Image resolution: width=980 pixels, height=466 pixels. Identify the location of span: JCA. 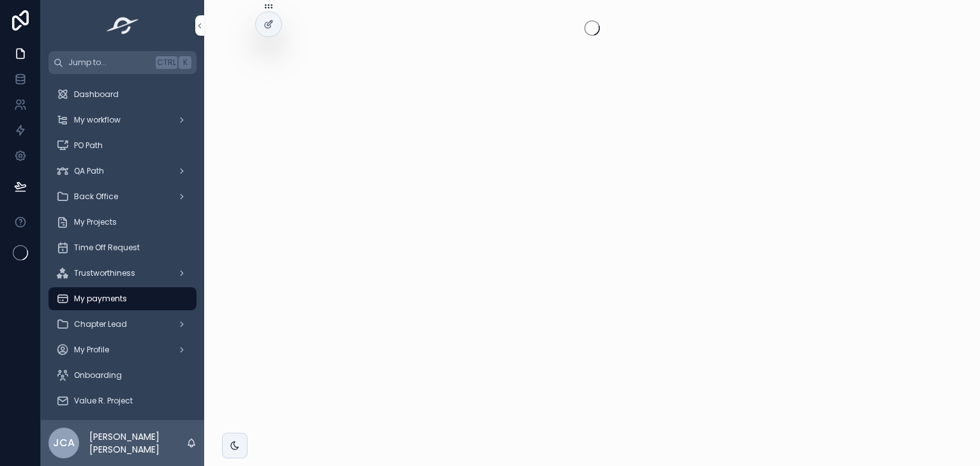
(64, 443).